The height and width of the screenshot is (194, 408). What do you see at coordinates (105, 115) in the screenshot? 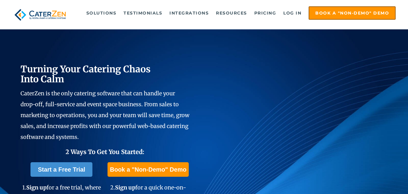
I see `span: CaterZen is the only catering software that can handle your drop-off, full-service and event spac...` at bounding box center [105, 115].